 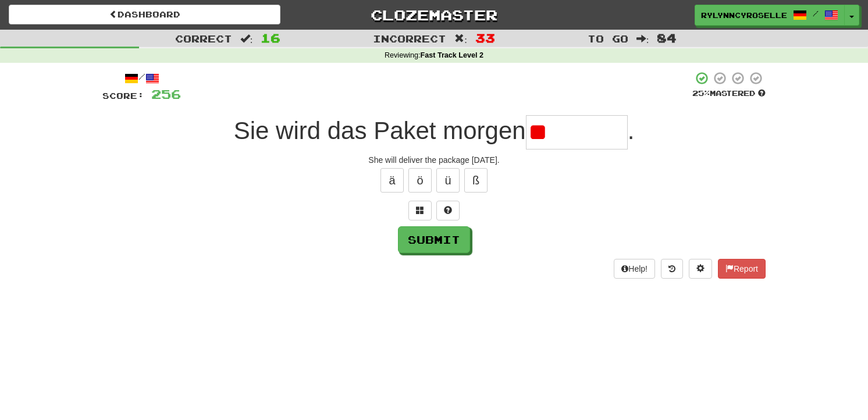 I want to click on a: Dashboard, so click(x=145, y=15).